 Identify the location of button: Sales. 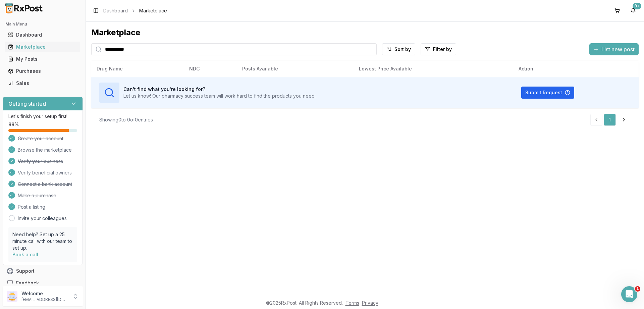
(43, 83).